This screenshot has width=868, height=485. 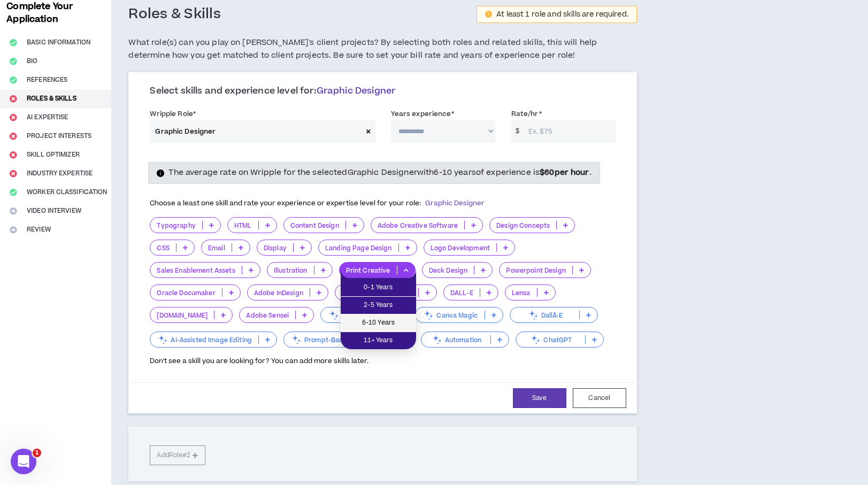 What do you see at coordinates (185, 292) in the screenshot?
I see `p: Oracle Documaker` at bounding box center [185, 292].